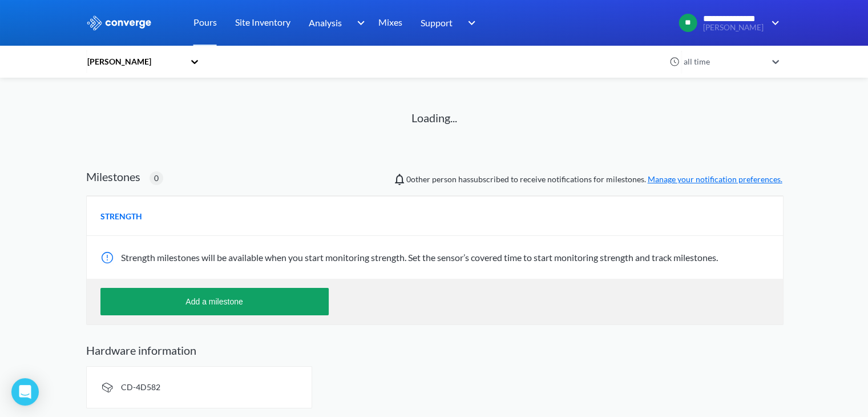 The height and width of the screenshot is (417, 868). What do you see at coordinates (25, 392) in the screenshot?
I see `div: Open Intercom Messenger` at bounding box center [25, 392].